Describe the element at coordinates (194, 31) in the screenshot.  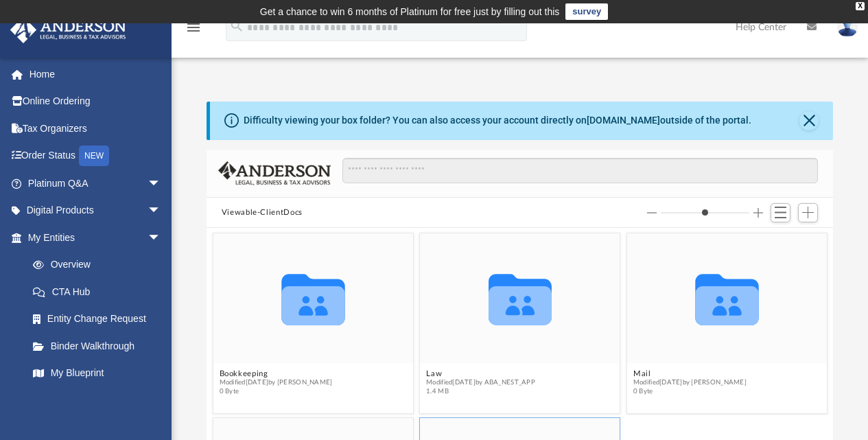
I see `a: menu` at that location.